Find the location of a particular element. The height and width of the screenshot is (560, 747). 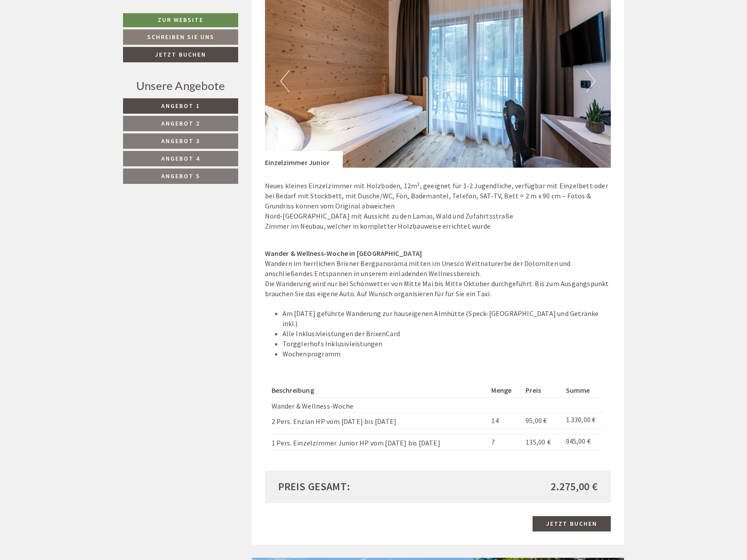

li: Torgglerhofs Inklusivleistungen is located at coordinates (447, 344).